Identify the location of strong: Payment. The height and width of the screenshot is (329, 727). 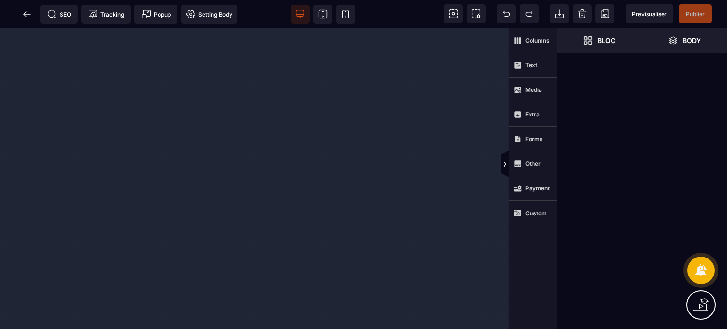
(537, 188).